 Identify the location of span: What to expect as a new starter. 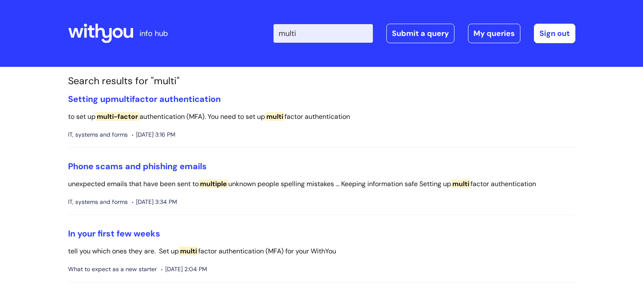
(112, 269).